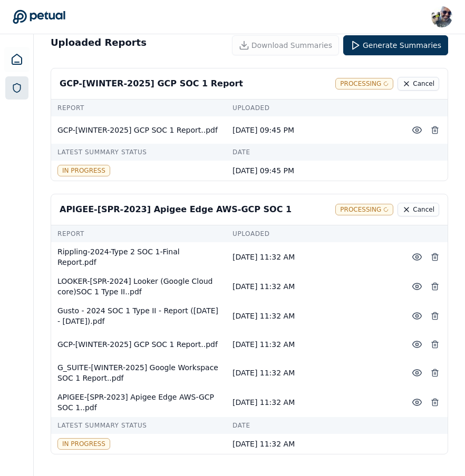  What do you see at coordinates (138, 373) in the screenshot?
I see `td: G_SUITE-[WINTER-2025] Google Workspace SOC 1 Report..pdf` at bounding box center [138, 373].